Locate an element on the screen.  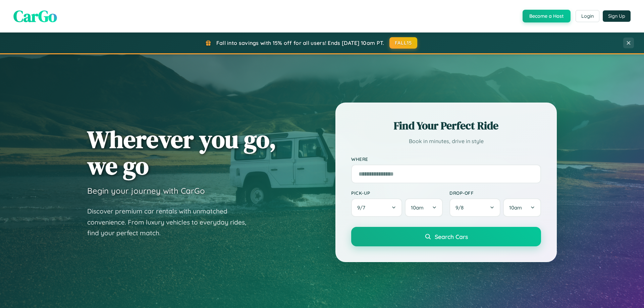
button: 9/8 is located at coordinates (475, 208).